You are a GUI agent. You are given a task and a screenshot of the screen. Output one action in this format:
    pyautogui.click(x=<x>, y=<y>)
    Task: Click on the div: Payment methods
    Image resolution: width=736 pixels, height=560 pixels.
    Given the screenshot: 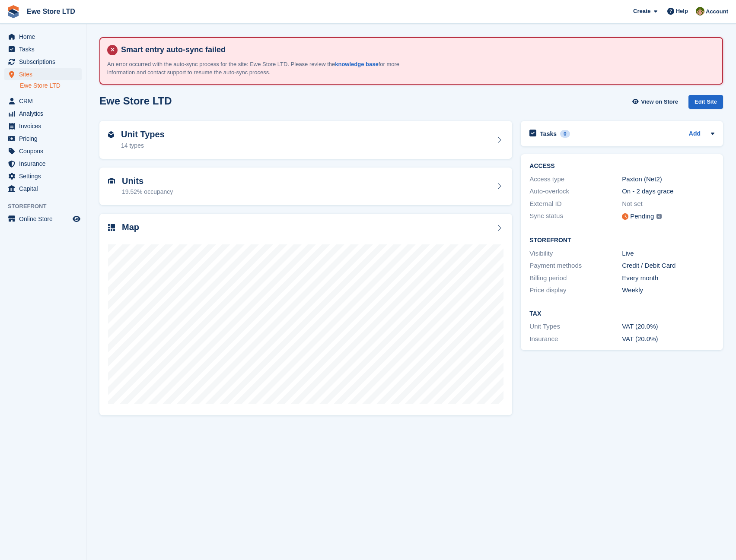 What is the action you would take?
    pyautogui.click(x=575, y=266)
    